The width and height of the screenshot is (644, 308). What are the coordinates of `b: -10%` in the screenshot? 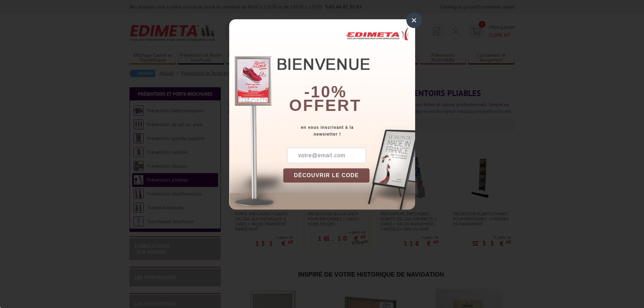 It's located at (326, 91).